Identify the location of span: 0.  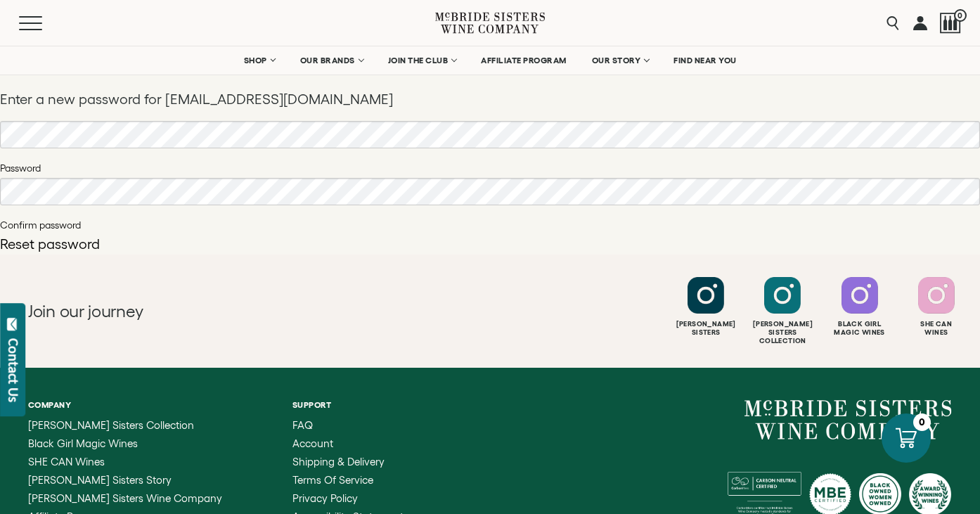
(960, 15).